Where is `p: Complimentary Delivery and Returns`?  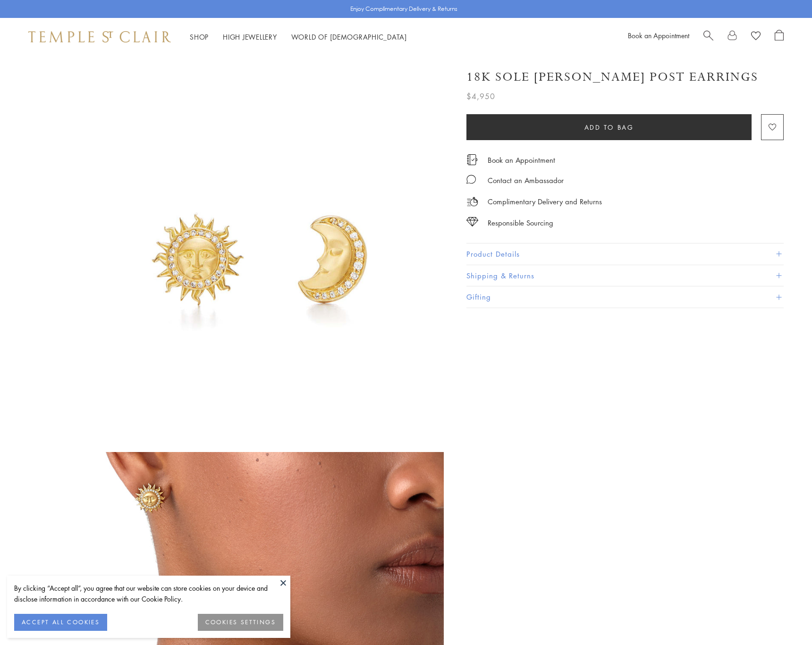 p: Complimentary Delivery and Returns is located at coordinates (544, 202).